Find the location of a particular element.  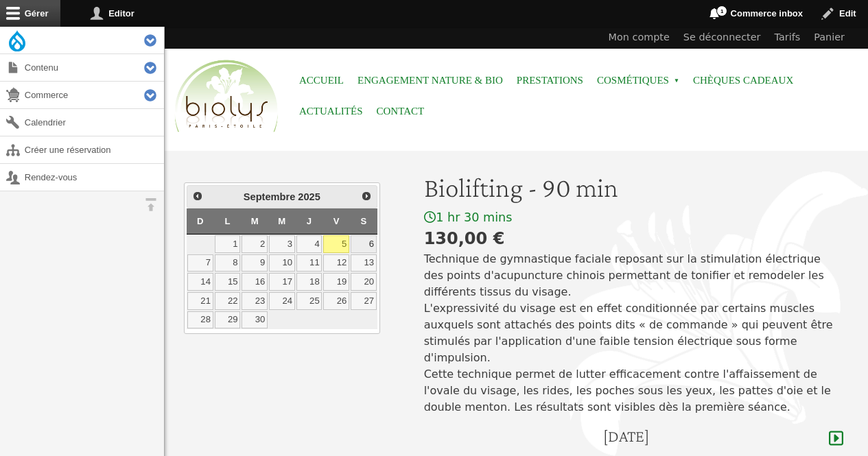

h1: Biolifting - 90 min is located at coordinates (634, 188).